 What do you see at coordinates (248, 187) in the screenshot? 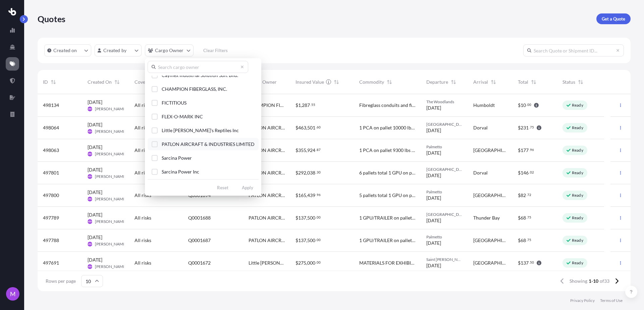
I see `button: Apply` at bounding box center [248, 187].